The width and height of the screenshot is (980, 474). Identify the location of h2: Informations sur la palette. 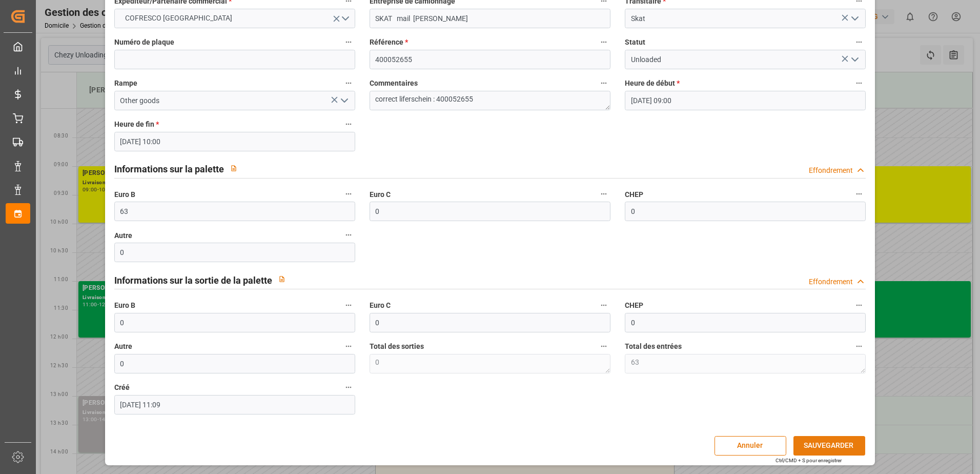
(169, 169).